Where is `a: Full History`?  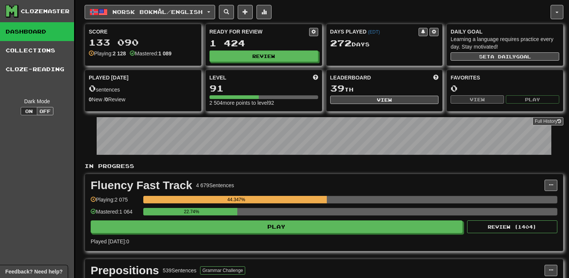
a: Full History is located at coordinates (548, 121).